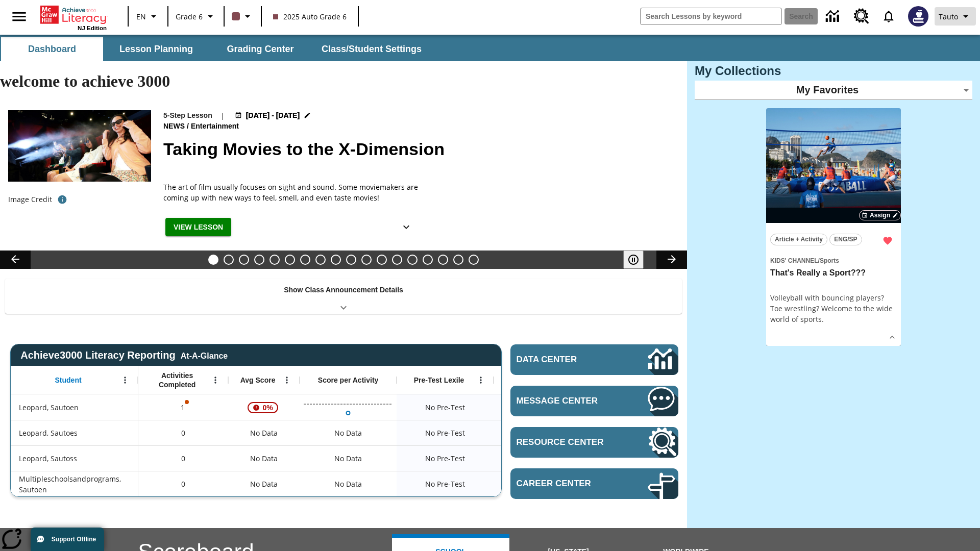 This screenshot has width=980, height=551. I want to click on button: Lesson carousel, Next, so click(672, 260).